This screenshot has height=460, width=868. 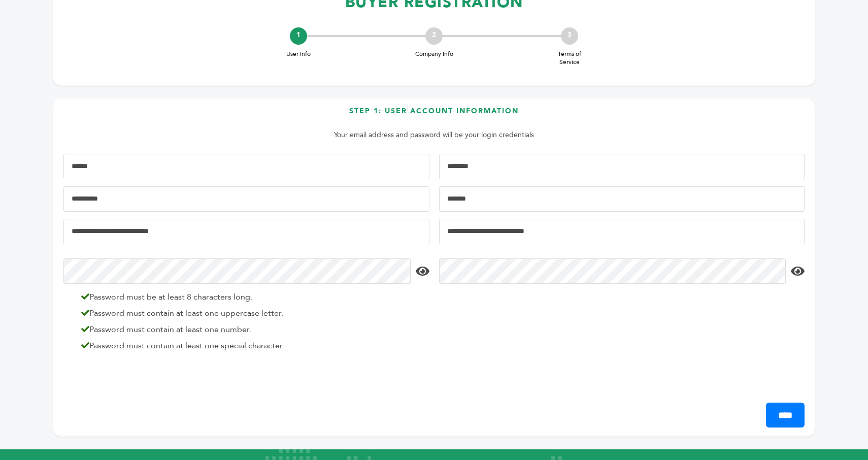 I want to click on h3: Step 1: User Account Information, so click(x=434, y=115).